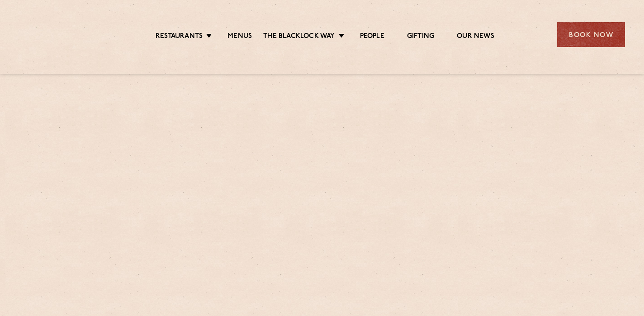 This screenshot has height=316, width=644. I want to click on a: The Blacklock Way, so click(299, 37).